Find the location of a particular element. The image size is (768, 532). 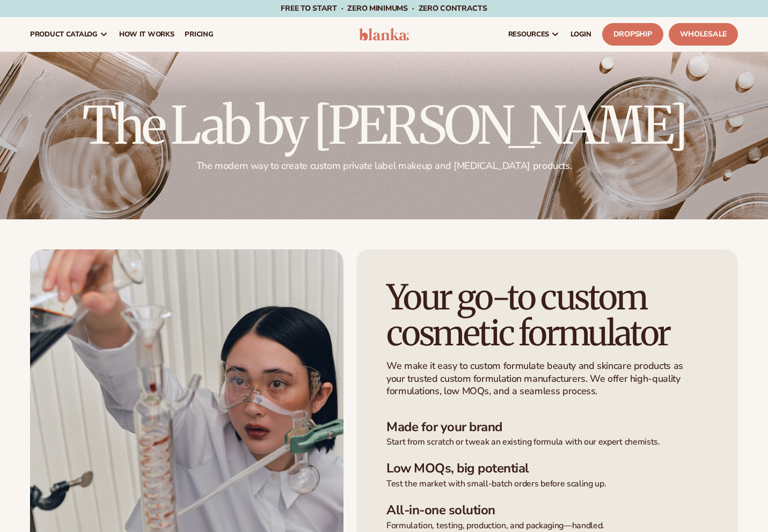

p: Test the market with small-batch orders before scaling up. is located at coordinates (547, 484).